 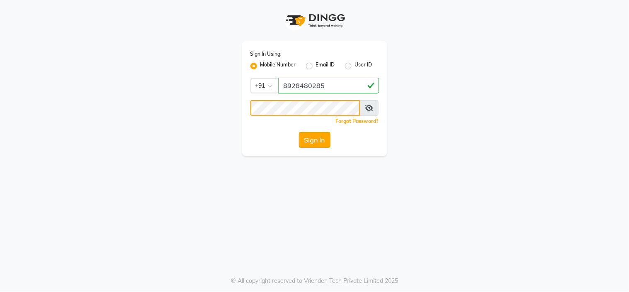 What do you see at coordinates (364, 66) in the screenshot?
I see `label: User ID` at bounding box center [364, 66].